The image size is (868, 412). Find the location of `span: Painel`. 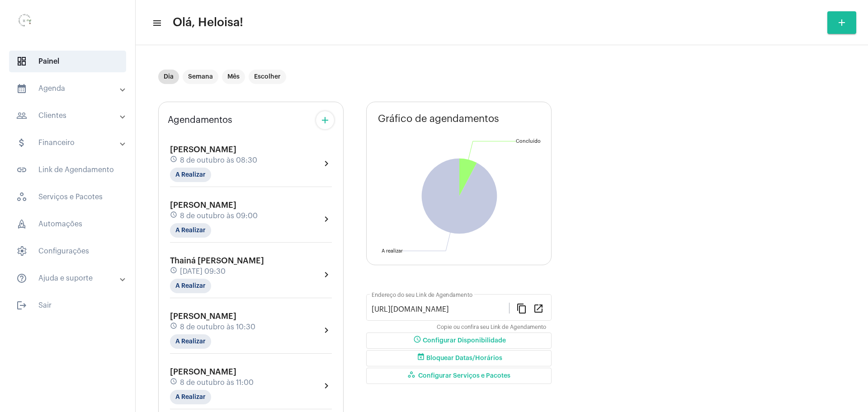

span: Painel is located at coordinates (67, 61).